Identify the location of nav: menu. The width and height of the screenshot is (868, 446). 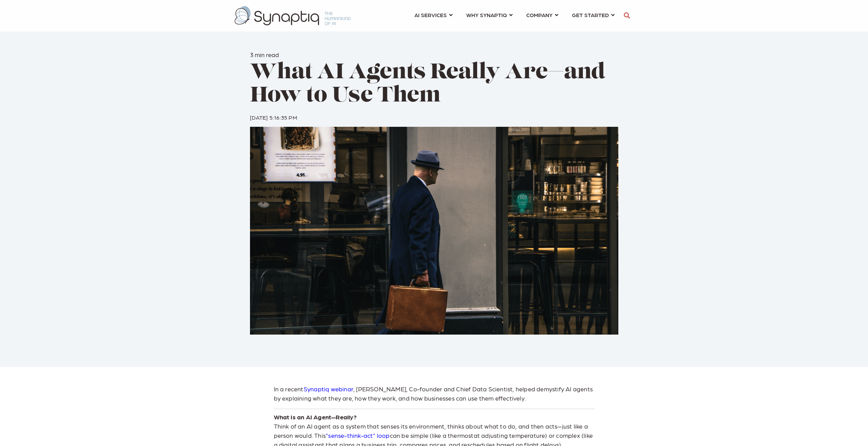
(515, 16).